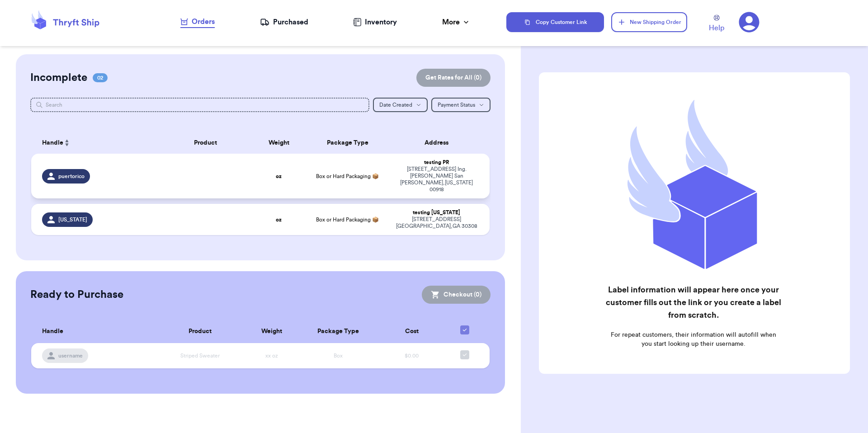 The width and height of the screenshot is (868, 433). What do you see at coordinates (436, 162) in the screenshot?
I see `div: testing PR` at bounding box center [436, 162].